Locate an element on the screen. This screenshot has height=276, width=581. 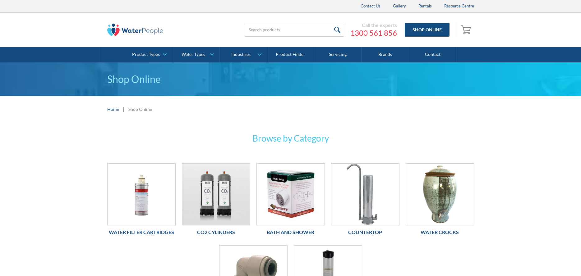
h3: Browse by Category is located at coordinates (290, 138).